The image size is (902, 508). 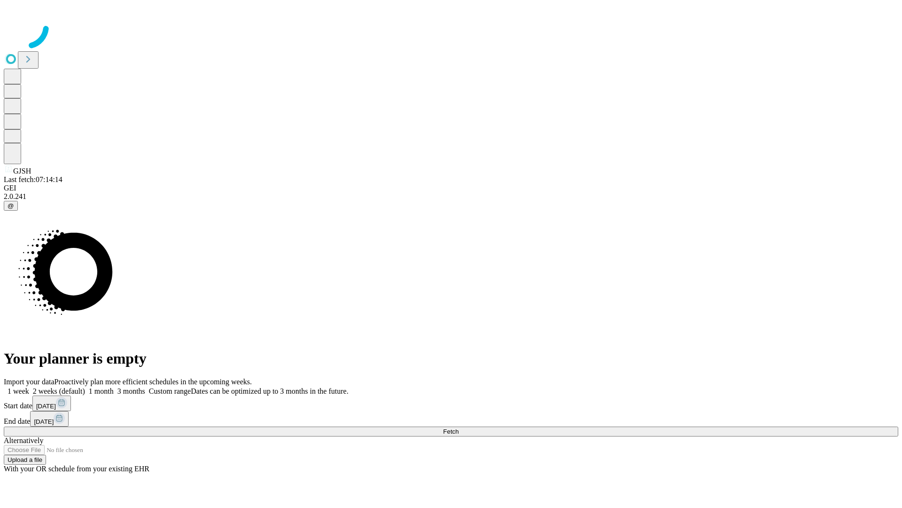 What do you see at coordinates (153, 381) in the screenshot?
I see `span: Proactively plan more efficient schedules in the upcoming weeks.` at bounding box center [153, 381].